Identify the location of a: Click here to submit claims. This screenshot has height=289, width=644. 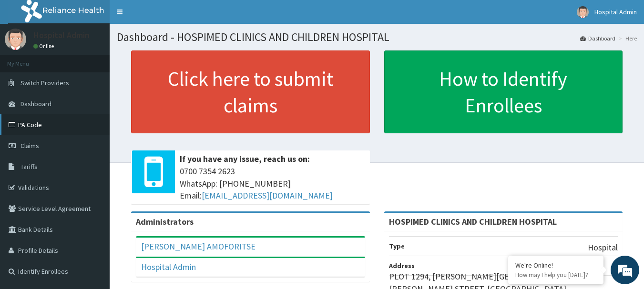
(251, 92).